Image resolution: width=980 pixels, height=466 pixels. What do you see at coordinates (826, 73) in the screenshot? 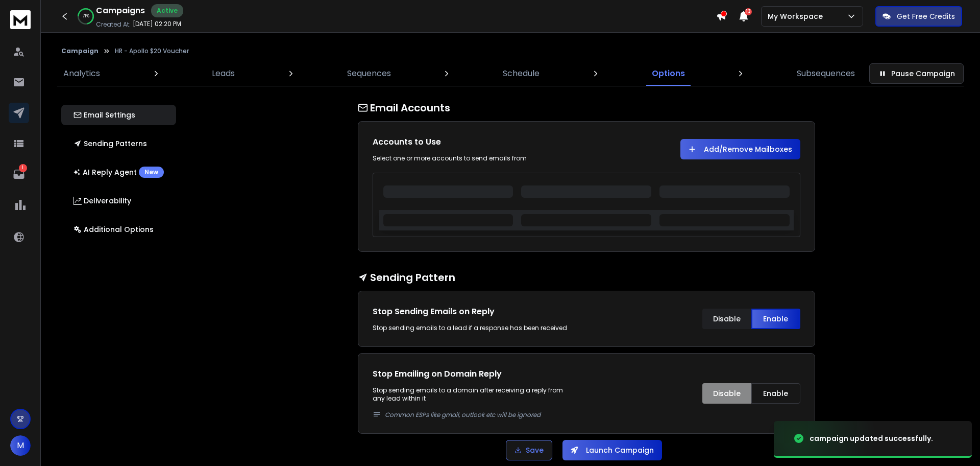
I see `p: Subsequences` at bounding box center [826, 73].